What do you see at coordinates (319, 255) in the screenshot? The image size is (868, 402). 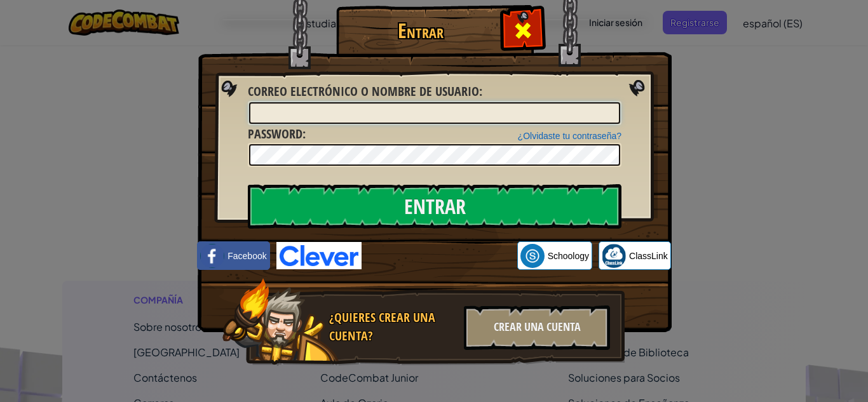 I see `img: clever-logo-blue.png` at bounding box center [319, 255].